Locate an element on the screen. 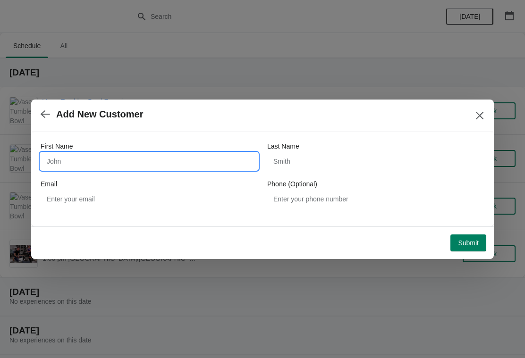  label: First Name is located at coordinates (57, 146).